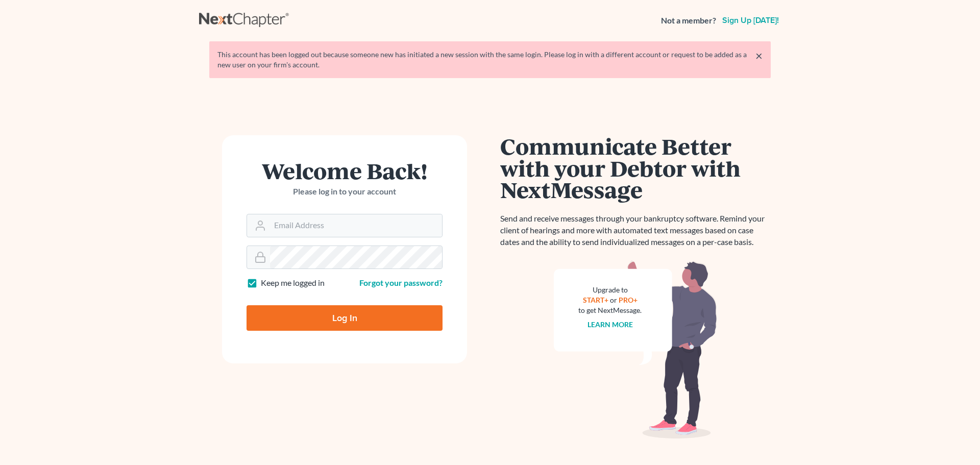 This screenshot has height=465, width=980. What do you see at coordinates (635, 349) in the screenshot?
I see `img: nextmessage_bg-59042aed3d76b12b5cd301f8e5b87938c9018125f34e5fa2b7a6b67550977c72.svg` at bounding box center [635, 349].